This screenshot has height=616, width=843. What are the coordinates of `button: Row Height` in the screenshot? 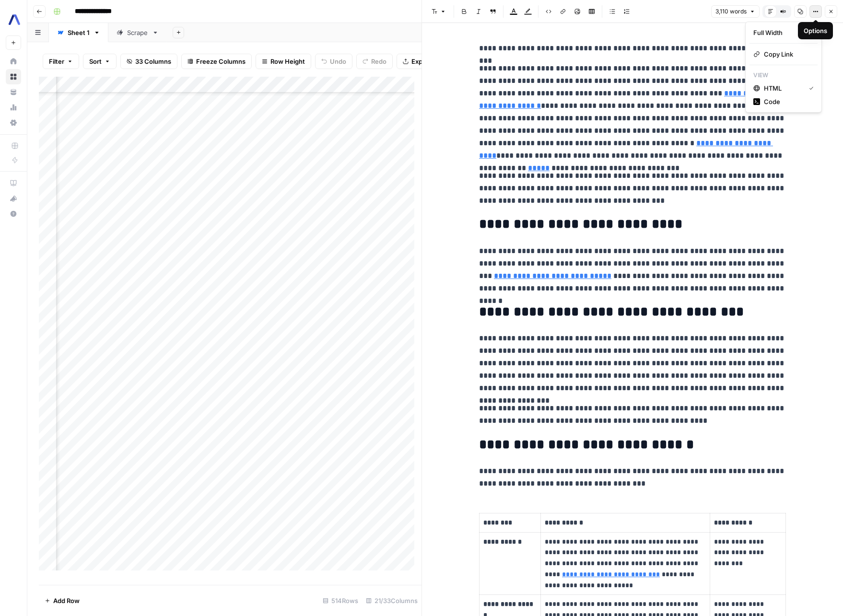 It's located at (283, 62).